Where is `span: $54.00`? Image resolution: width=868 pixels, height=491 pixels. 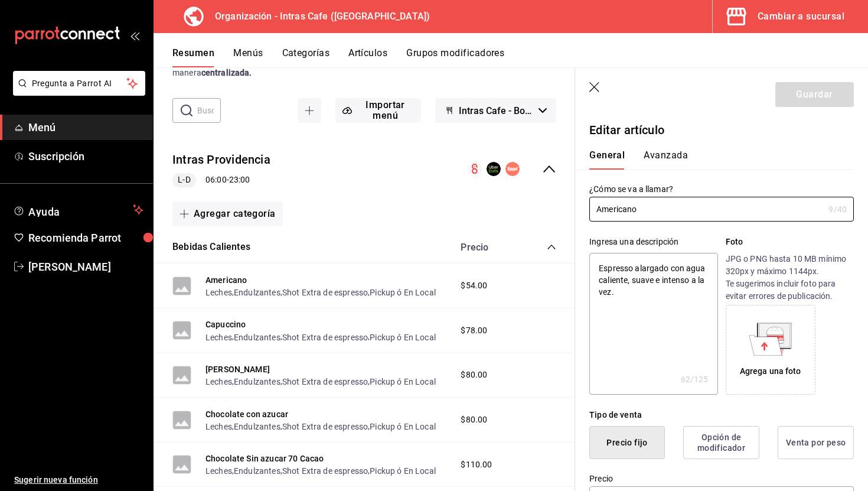 span: $54.00 is located at coordinates (474, 285).